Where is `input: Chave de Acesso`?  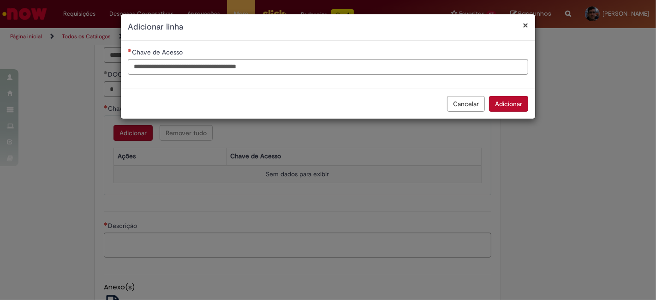
input: Chave de Acesso is located at coordinates (328, 67).